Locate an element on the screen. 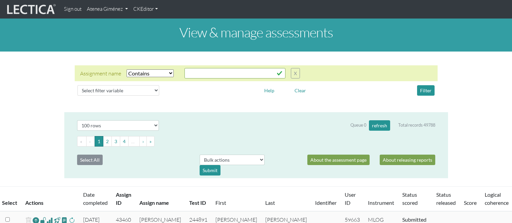  button: refresh is located at coordinates (379, 125).